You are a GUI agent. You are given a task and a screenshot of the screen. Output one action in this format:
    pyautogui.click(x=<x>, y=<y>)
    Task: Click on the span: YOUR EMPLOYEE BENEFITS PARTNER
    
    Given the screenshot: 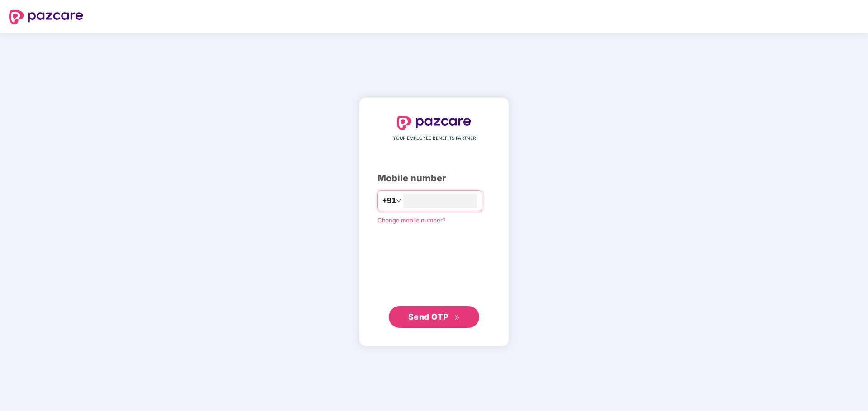 What is the action you would take?
    pyautogui.click(x=434, y=138)
    